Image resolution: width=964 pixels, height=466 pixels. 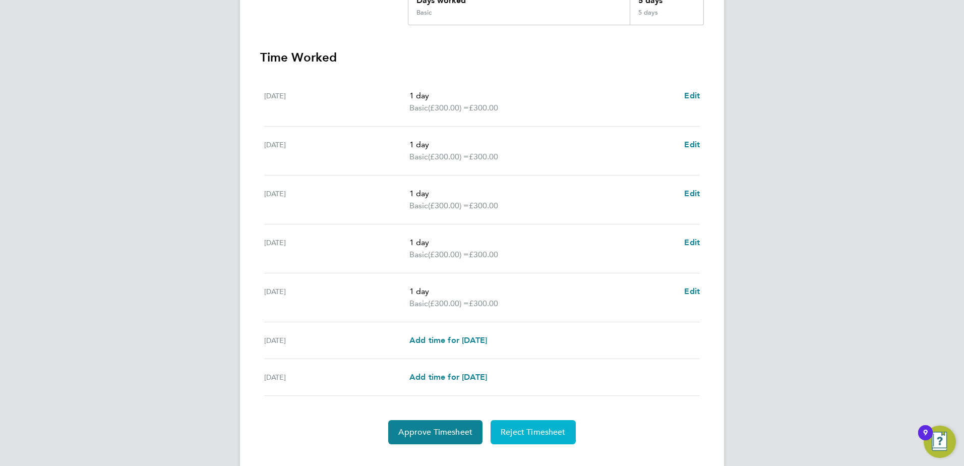 What do you see at coordinates (533, 432) in the screenshot?
I see `button: Reject Timesheet` at bounding box center [533, 432].